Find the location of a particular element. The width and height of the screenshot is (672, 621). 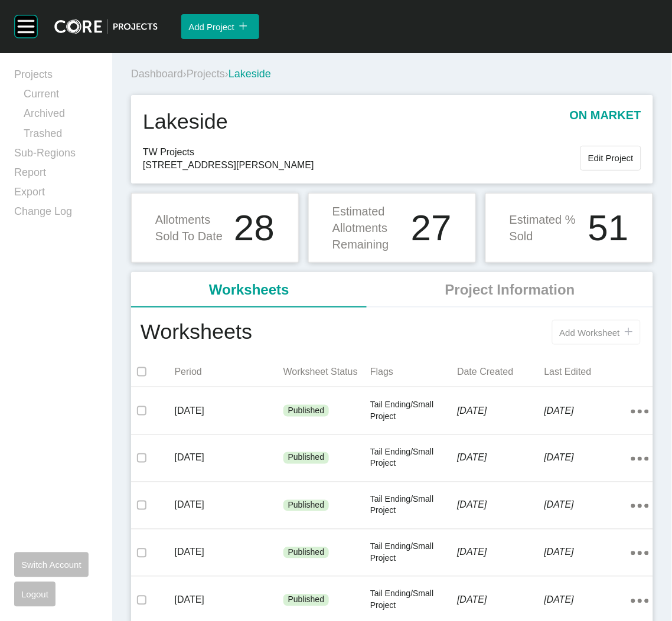

p: Worksheet Status is located at coordinates (326, 372).